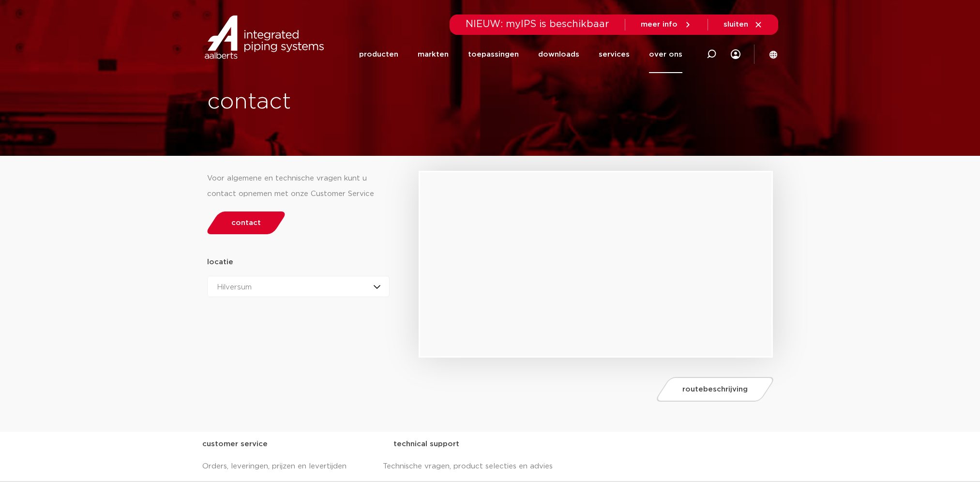  Describe the element at coordinates (330, 443) in the screenshot. I see `strong: customer service technical support` at that location.